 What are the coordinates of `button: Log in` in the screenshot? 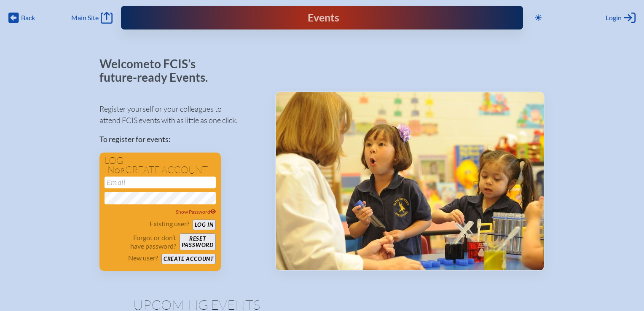 It's located at (204, 224).